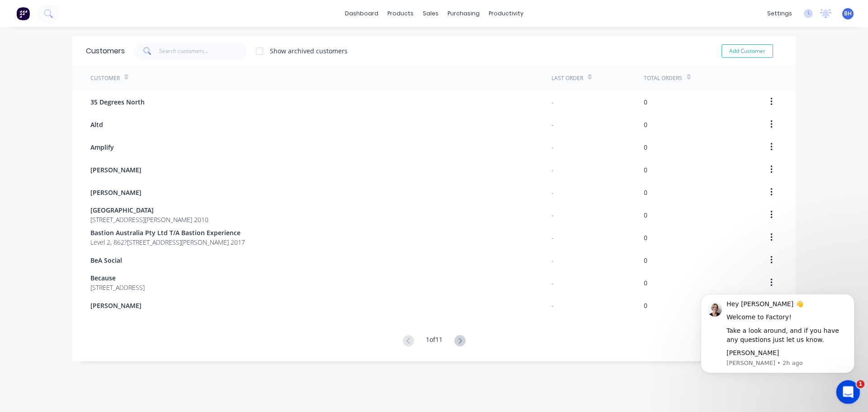  I want to click on div: Message content, so click(100, 48).